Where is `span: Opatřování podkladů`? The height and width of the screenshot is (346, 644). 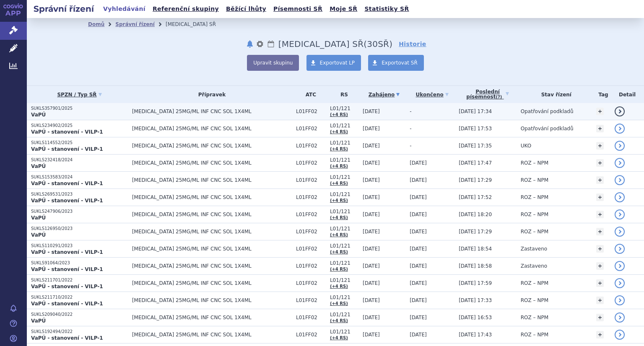 span: Opatřování podkladů is located at coordinates (547, 129).